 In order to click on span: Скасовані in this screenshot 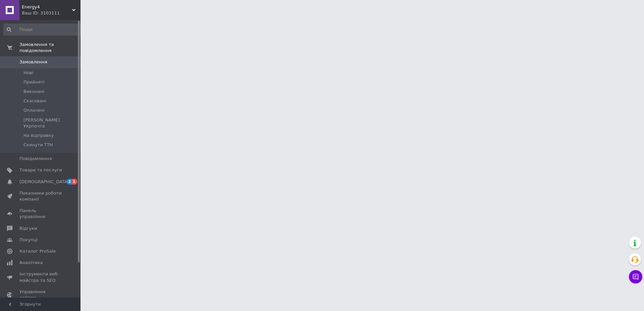, I will do `click(35, 101)`.